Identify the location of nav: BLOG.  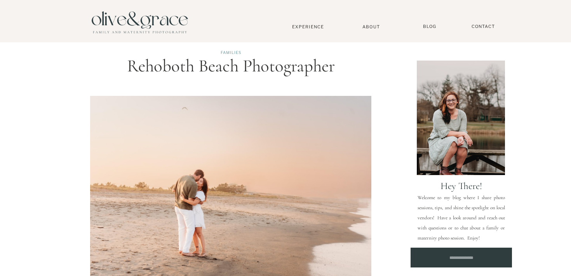
(430, 26).